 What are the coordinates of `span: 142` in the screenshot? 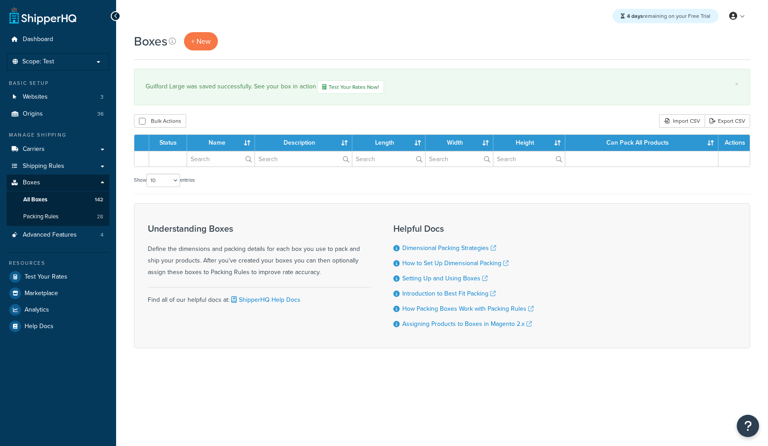 It's located at (99, 200).